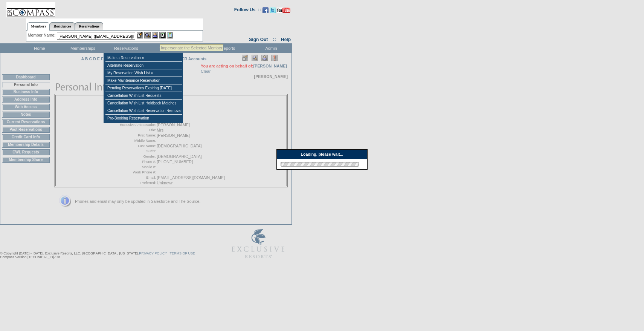  What do you see at coordinates (144, 95) in the screenshot?
I see `td: Cancellation Wish List Requests` at bounding box center [144, 95].